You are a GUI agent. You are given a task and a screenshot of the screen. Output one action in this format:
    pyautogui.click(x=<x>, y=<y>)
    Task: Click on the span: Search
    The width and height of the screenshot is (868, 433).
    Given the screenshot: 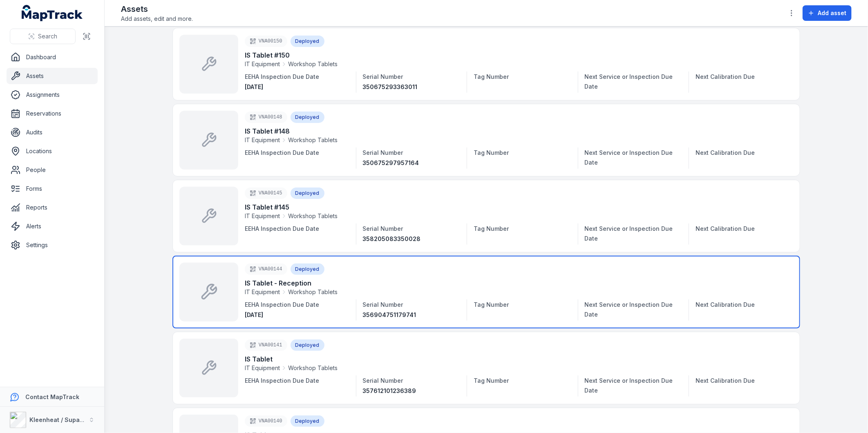 What is the action you would take?
    pyautogui.click(x=47, y=37)
    